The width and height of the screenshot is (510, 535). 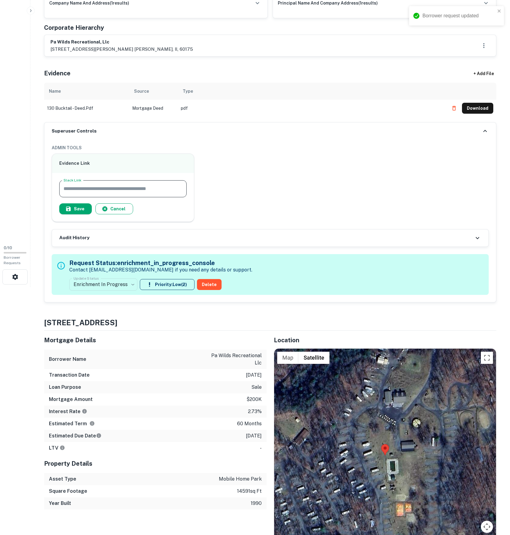 I want to click on td: pdf, so click(x=312, y=108).